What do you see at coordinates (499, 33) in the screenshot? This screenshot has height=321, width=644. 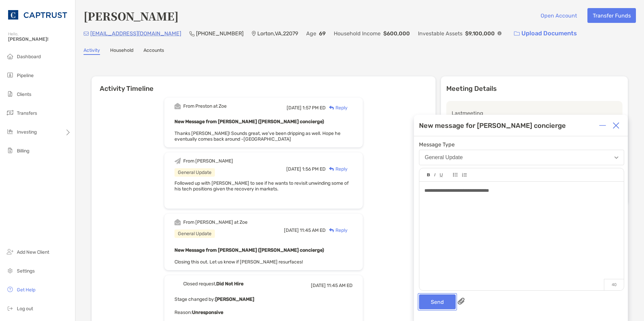 I see `img: Info Icon` at bounding box center [499, 33].